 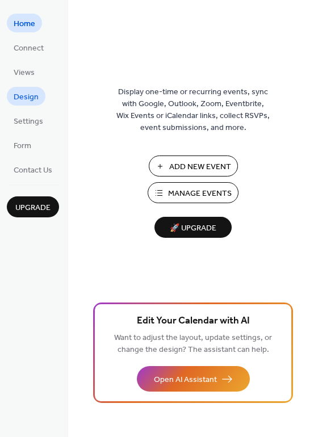 What do you see at coordinates (193, 227) in the screenshot?
I see `button: 🚀 Upgrade` at bounding box center [193, 227].